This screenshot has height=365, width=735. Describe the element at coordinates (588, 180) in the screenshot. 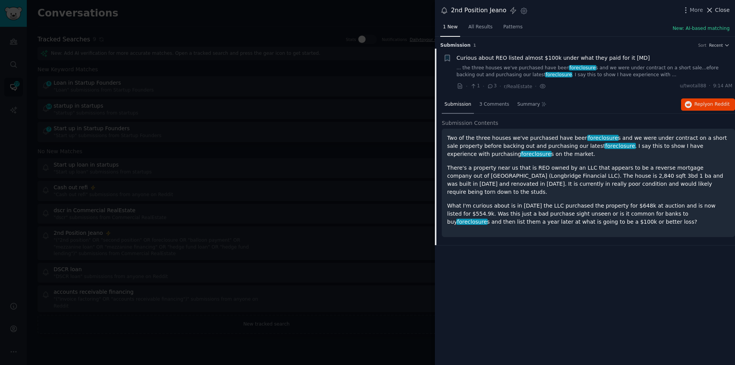

I see `p: There's a property near us that is REO owned by an LLC that appears to be a reverse mortgage comp...` at that location.